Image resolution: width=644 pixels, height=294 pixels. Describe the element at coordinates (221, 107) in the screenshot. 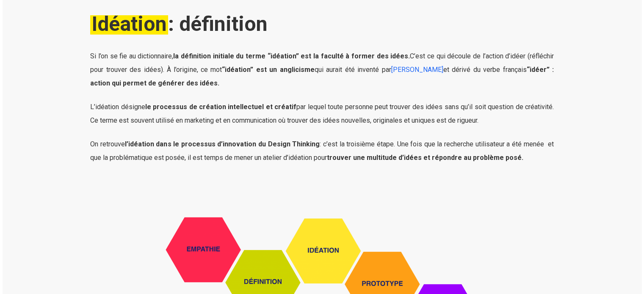

I see `strong: le processus de création intellectuel et créatif` at that location.